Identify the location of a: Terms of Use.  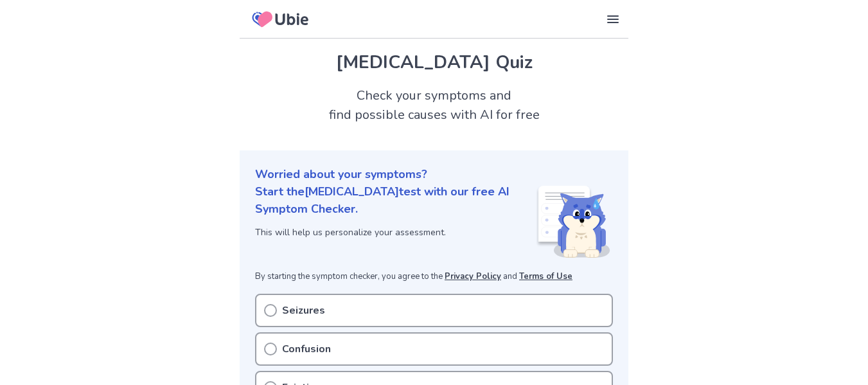
(545, 277).